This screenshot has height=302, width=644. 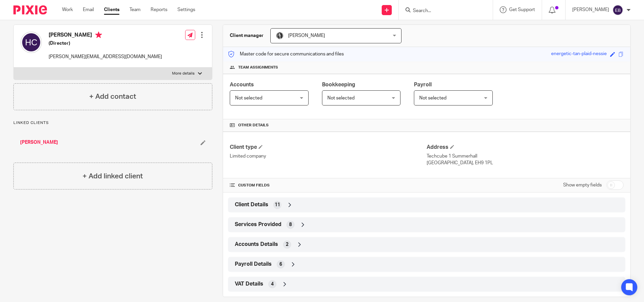 What do you see at coordinates (582, 185) in the screenshot?
I see `label: Show empty fields` at bounding box center [582, 185].